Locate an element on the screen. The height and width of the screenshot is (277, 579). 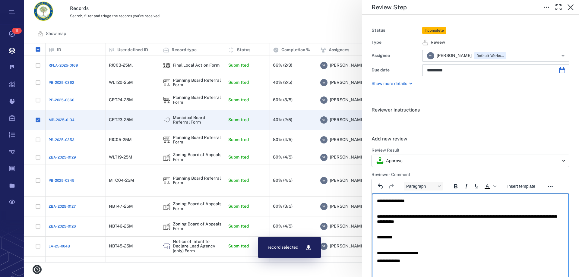
h6: Reviewer Comment is located at coordinates (471, 175).